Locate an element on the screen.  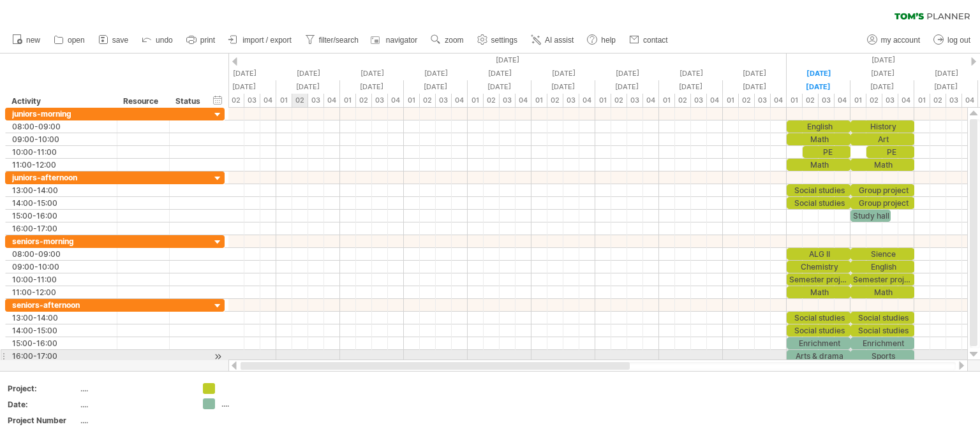
span: log out is located at coordinates (959, 40).